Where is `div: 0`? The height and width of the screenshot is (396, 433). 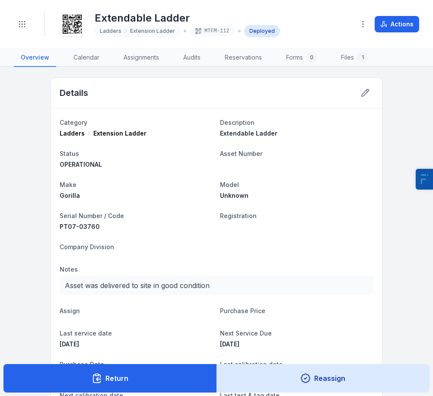
div: 0 is located at coordinates (312, 57).